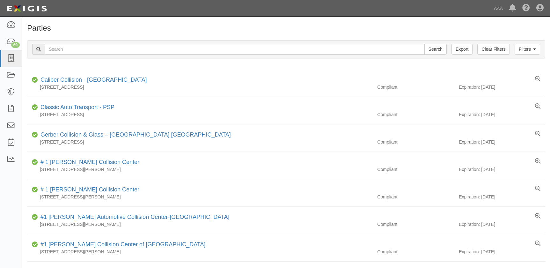 The width and height of the screenshot is (550, 268). What do you see at coordinates (499, 8) in the screenshot?
I see `a: AAA` at bounding box center [499, 8].